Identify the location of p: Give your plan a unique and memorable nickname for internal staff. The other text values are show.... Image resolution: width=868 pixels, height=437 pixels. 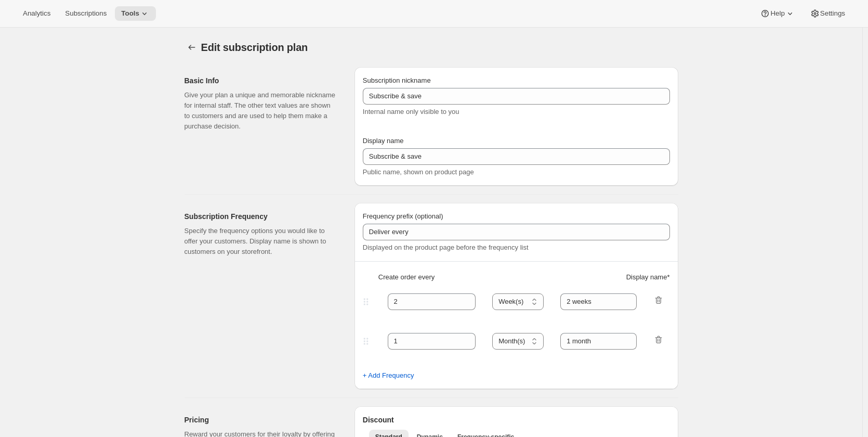
(261, 111).